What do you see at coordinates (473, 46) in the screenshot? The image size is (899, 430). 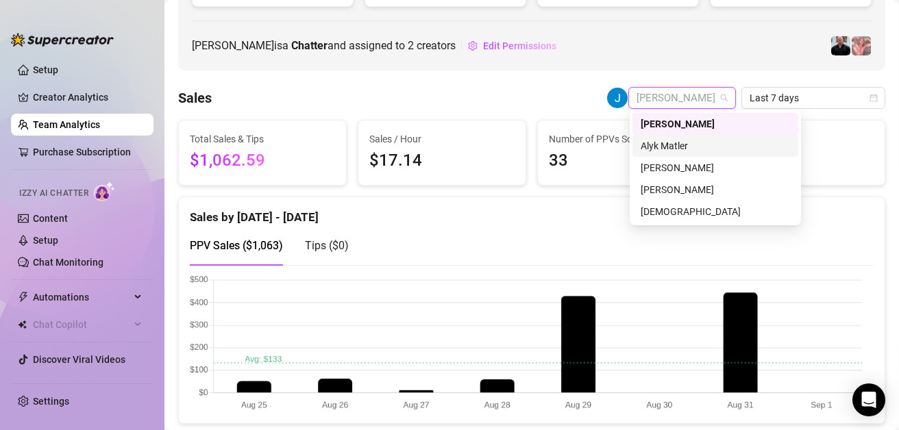 I see `span: setting` at bounding box center [473, 46].